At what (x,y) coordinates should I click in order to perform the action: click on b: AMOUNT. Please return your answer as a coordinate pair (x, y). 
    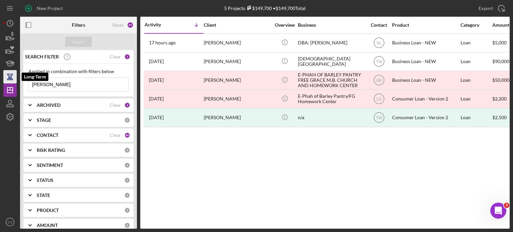
    Looking at the image, I should click on (47, 226).